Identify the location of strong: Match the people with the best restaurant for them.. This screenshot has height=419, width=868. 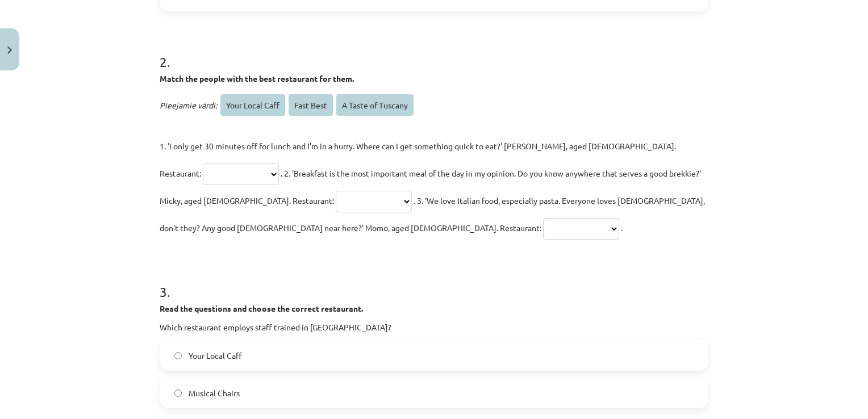
(257, 78).